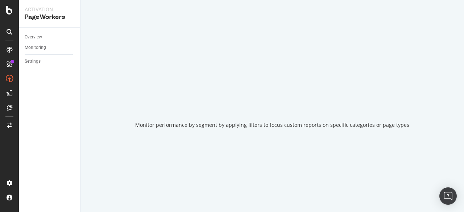 This screenshot has height=212, width=464. What do you see at coordinates (35, 47) in the screenshot?
I see `div: Monitoring` at bounding box center [35, 47].